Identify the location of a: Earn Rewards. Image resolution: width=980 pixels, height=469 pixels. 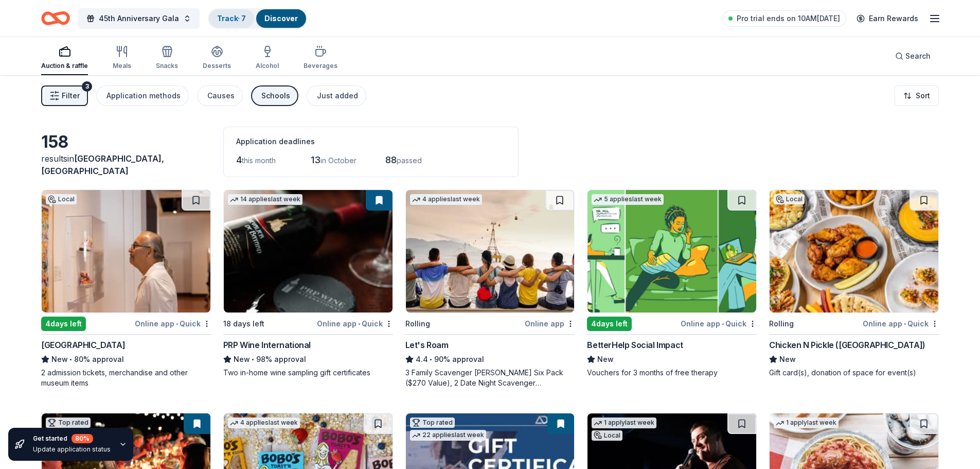
(888, 18).